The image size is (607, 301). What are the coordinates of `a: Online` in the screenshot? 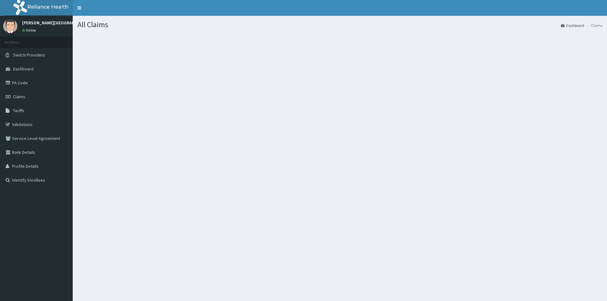 It's located at (30, 30).